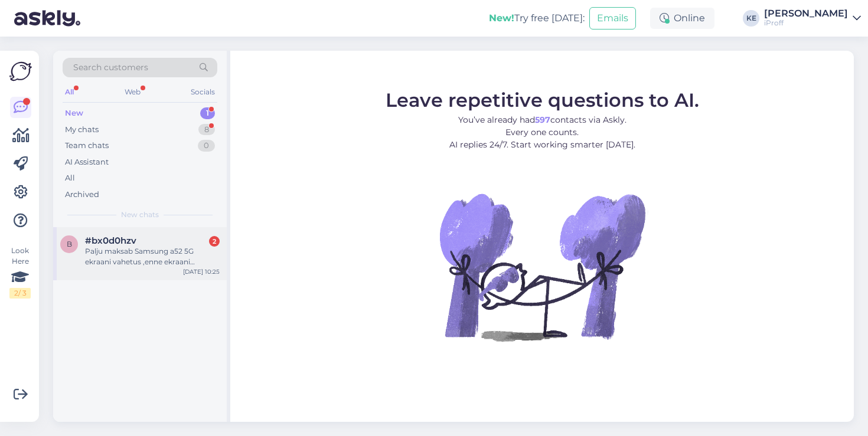 The width and height of the screenshot is (868, 436). I want to click on div: New, so click(74, 113).